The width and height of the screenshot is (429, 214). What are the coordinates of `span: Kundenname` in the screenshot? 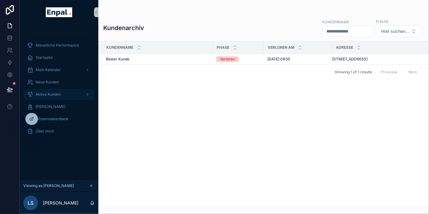 It's located at (120, 48).